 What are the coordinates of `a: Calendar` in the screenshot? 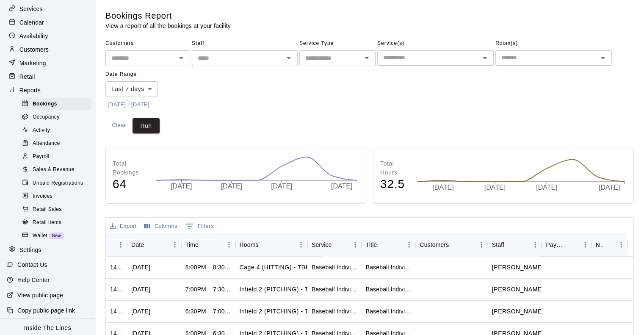 It's located at (47, 23).